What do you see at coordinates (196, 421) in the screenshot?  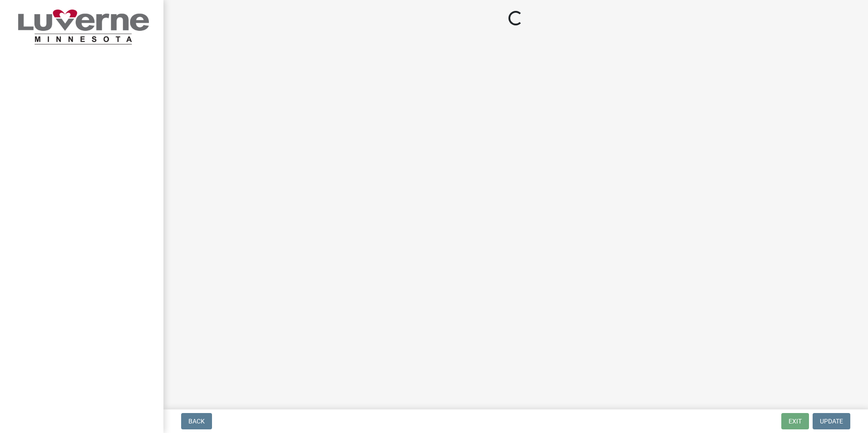 I see `button: Back` at bounding box center [196, 421].